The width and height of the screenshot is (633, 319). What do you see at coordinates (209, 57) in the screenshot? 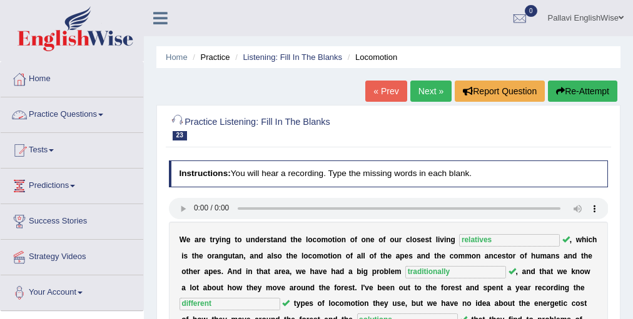
I see `li: Practice` at bounding box center [209, 57].